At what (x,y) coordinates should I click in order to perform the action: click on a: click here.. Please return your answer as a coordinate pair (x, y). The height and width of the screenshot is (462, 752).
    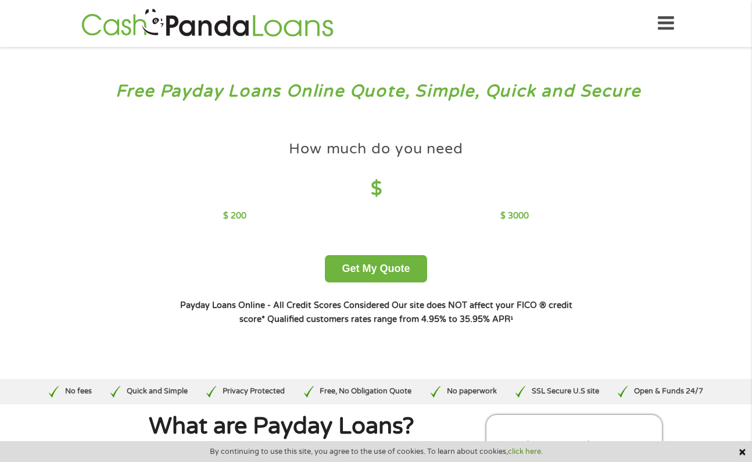
    Looking at the image, I should click on (525, 451).